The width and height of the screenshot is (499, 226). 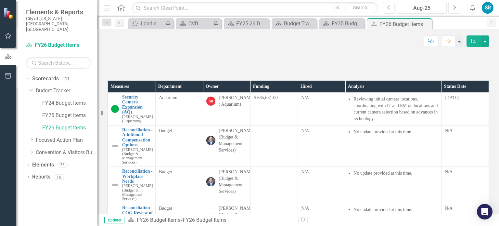 What do you see at coordinates (9, 13) in the screenshot?
I see `img: ClearPoint Strategy` at bounding box center [9, 13].